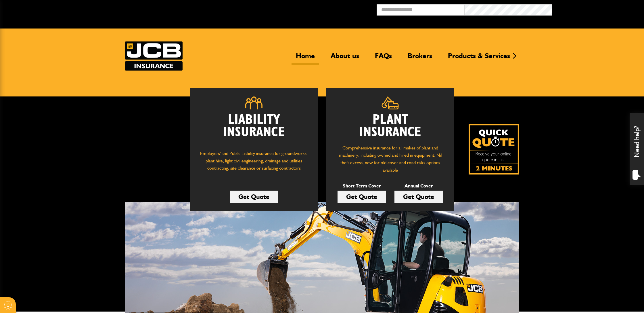 Image resolution: width=644 pixels, height=313 pixels. Describe the element at coordinates (154, 56) in the screenshot. I see `a: JCB Insurance Services` at that location.